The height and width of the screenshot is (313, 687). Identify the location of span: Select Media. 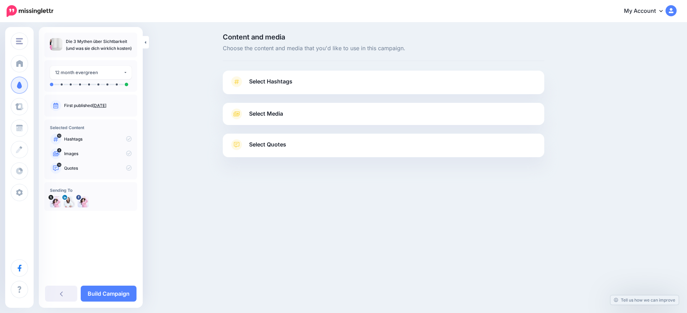
(266, 114).